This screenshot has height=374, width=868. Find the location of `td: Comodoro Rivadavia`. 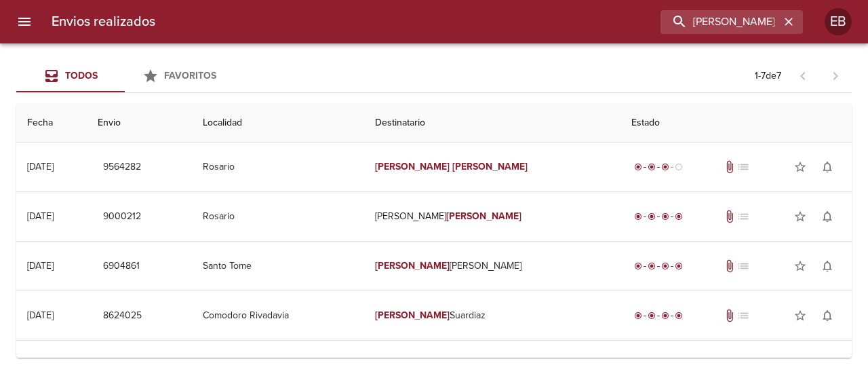

td: Comodoro Rivadavia is located at coordinates (278, 316).